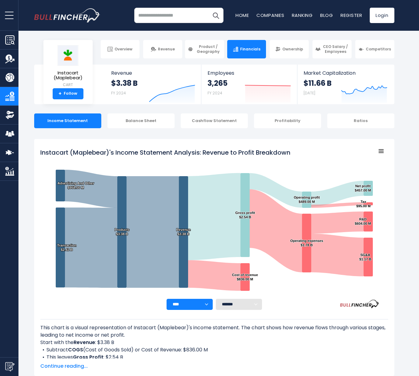  Describe the element at coordinates (244, 277) in the screenshot. I see `text: Cost of revenue $836.00 M` at that location.